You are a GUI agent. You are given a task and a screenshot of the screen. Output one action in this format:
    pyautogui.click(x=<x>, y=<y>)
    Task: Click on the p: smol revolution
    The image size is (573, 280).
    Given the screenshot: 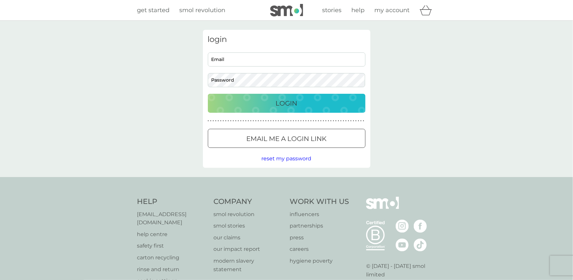 What is the action you would take?
    pyautogui.click(x=248, y=215)
    